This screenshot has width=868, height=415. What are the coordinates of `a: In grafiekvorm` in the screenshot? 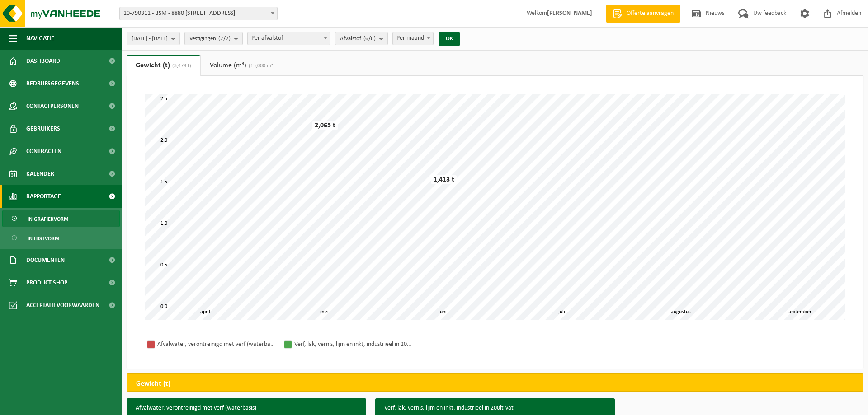 It's located at (61, 219).